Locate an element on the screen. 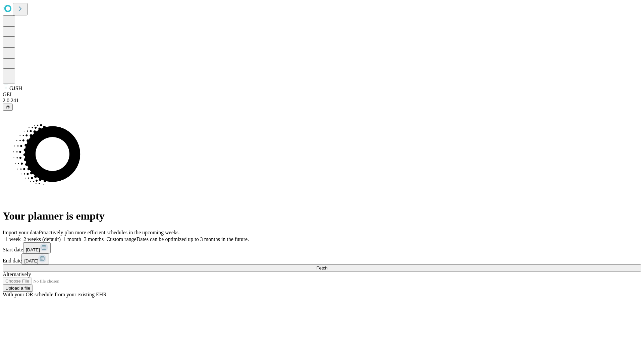  h1: Your planner is empty is located at coordinates (322, 216).